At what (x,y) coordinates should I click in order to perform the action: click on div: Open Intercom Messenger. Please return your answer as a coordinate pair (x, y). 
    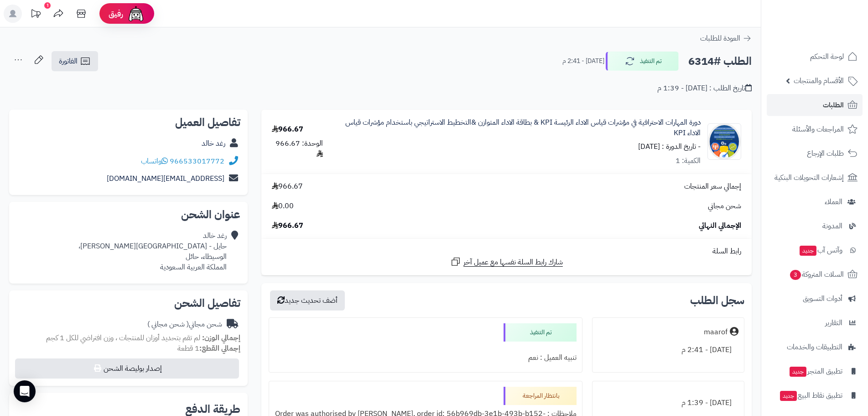
    Looking at the image, I should click on (25, 391).